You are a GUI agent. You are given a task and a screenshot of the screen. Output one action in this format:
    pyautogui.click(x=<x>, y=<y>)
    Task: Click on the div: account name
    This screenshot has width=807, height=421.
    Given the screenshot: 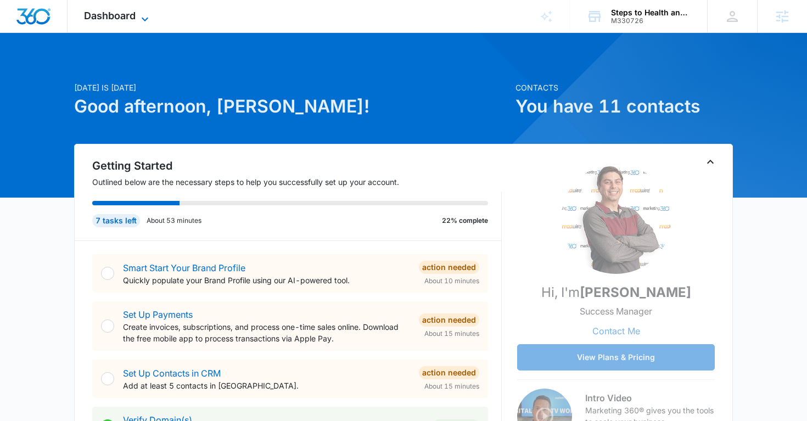 What is the action you would take?
    pyautogui.click(x=651, y=13)
    